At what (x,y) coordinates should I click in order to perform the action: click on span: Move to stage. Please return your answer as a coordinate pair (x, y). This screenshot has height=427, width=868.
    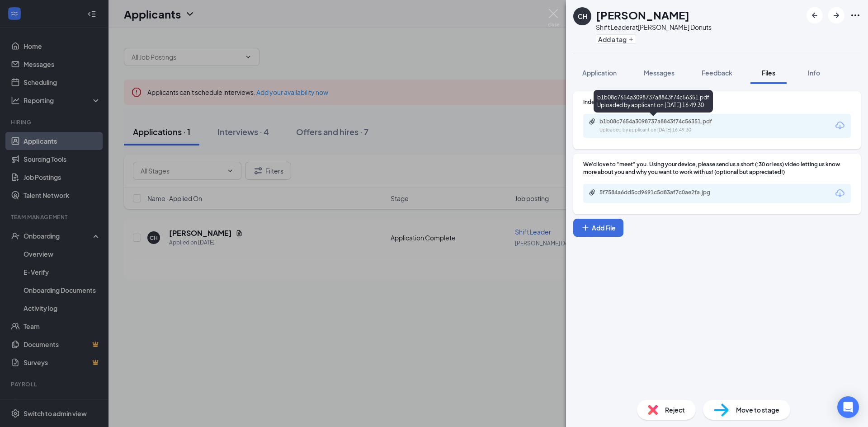
    Looking at the image, I should click on (758, 409).